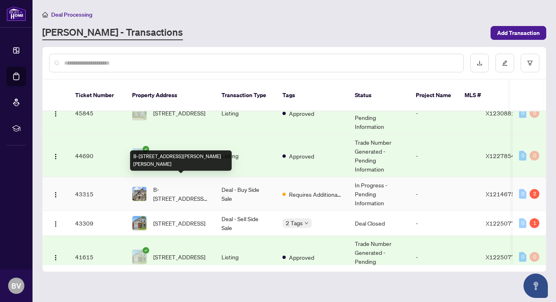 This screenshot has height=302, width=556. Describe the element at coordinates (16, 286) in the screenshot. I see `span: BV` at that location.